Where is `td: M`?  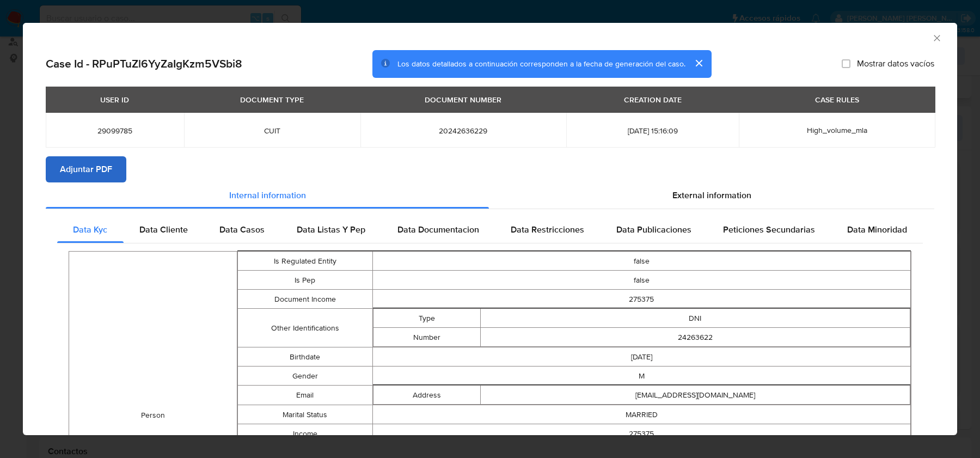 td: M is located at coordinates (641, 376).